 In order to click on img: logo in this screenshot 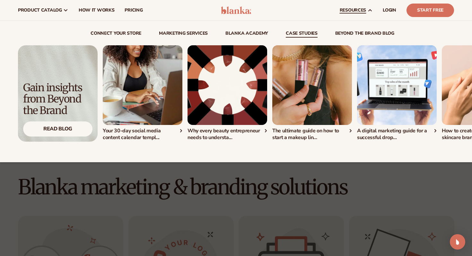, I will do `click(236, 10)`.